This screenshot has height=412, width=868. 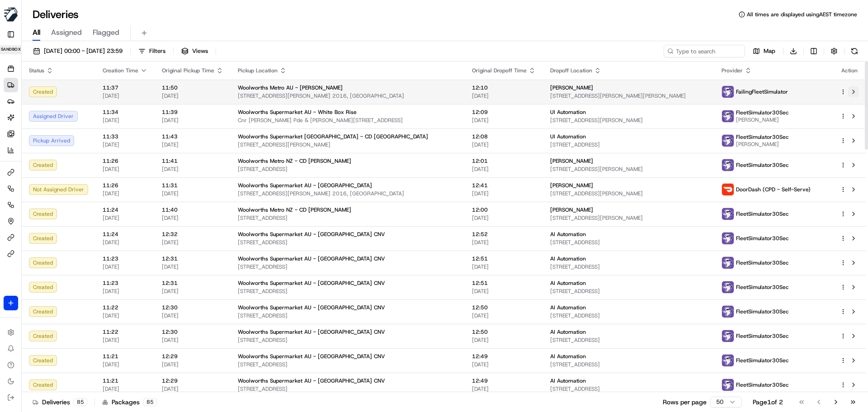 What do you see at coordinates (770, 51) in the screenshot?
I see `span: Map` at bounding box center [770, 51].